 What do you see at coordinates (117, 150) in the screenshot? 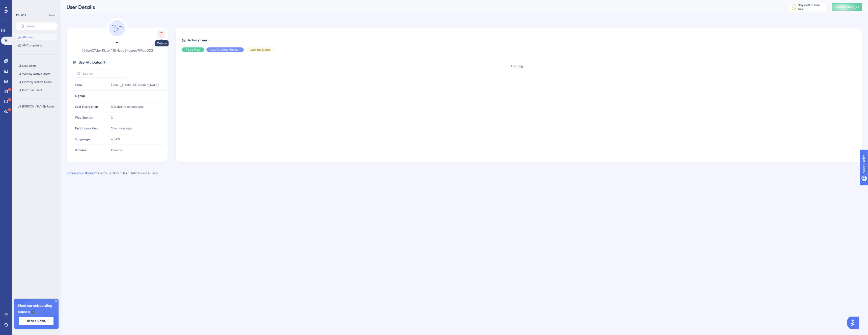
I see `span: Chrome` at bounding box center [117, 150].